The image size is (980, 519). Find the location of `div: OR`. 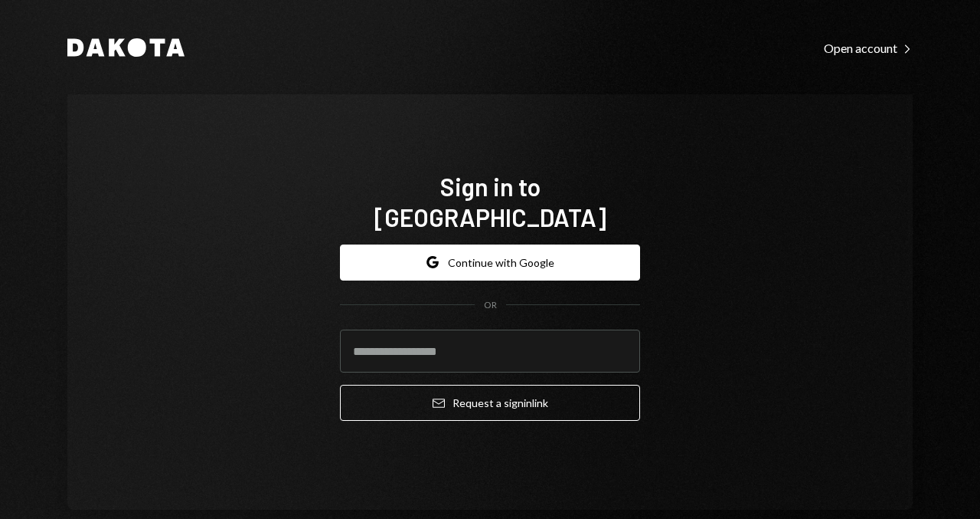

div: OR is located at coordinates (490, 305).